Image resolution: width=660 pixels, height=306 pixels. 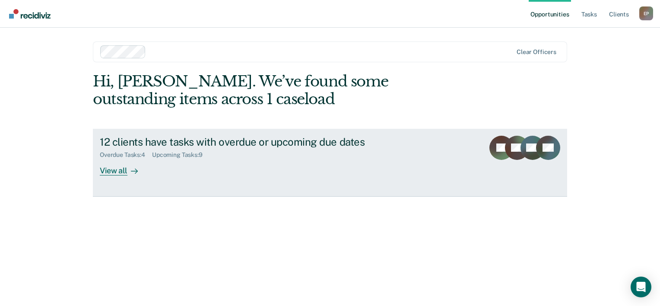 I want to click on div: 12 clients have tasks with overdue or upcoming due dates, so click(x=251, y=142).